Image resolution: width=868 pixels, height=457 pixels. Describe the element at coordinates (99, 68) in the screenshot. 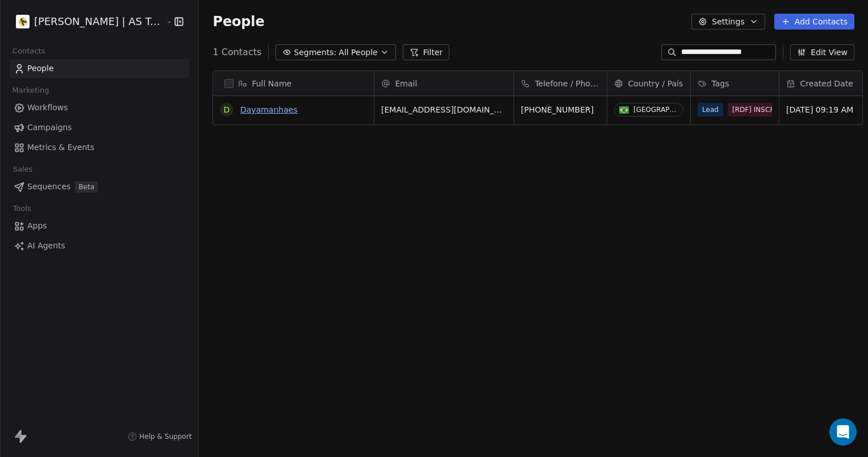

I see `a: People` at that location.